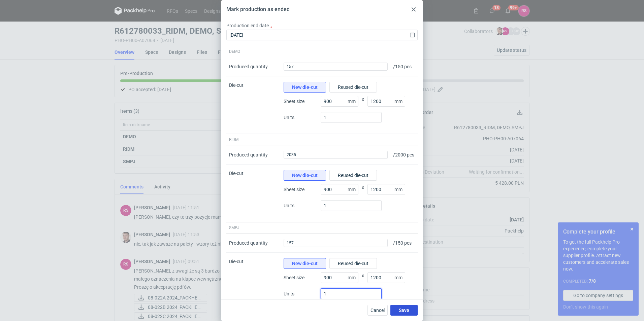  Describe the element at coordinates (404, 310) in the screenshot. I see `span: Save` at that location.